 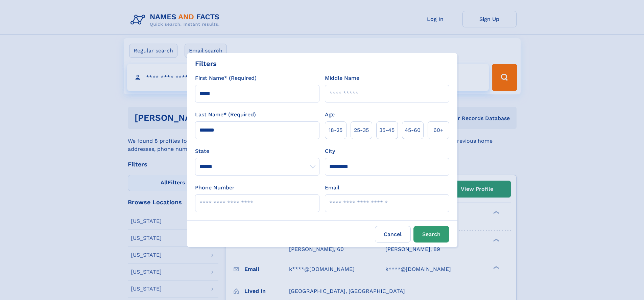 I want to click on span: 25‑35, so click(x=361, y=130).